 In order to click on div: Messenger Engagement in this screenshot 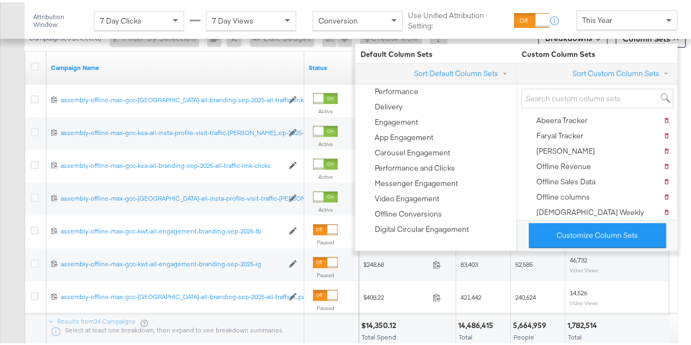, I will do `click(416, 181)`.